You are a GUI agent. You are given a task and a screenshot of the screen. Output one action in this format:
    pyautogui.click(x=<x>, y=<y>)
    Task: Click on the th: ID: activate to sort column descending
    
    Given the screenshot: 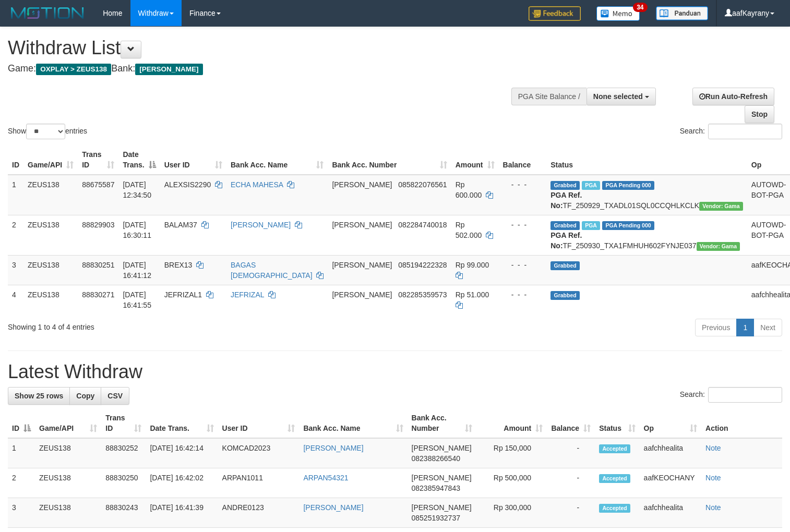 What is the action you would take?
    pyautogui.click(x=22, y=423)
    